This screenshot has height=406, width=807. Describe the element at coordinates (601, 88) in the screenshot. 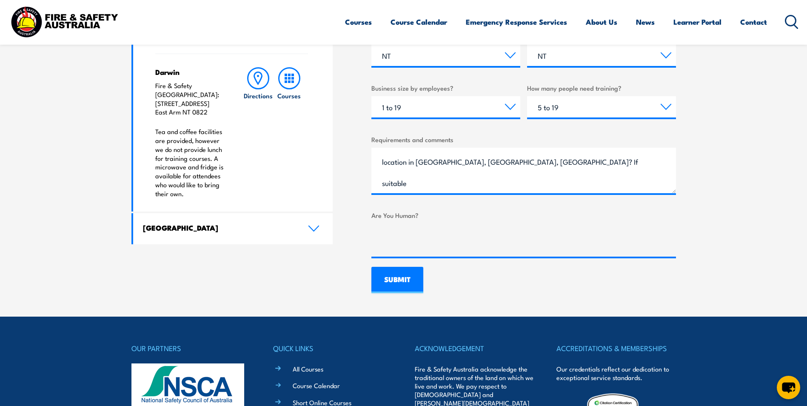

I see `label: How many people need training?` at that location.